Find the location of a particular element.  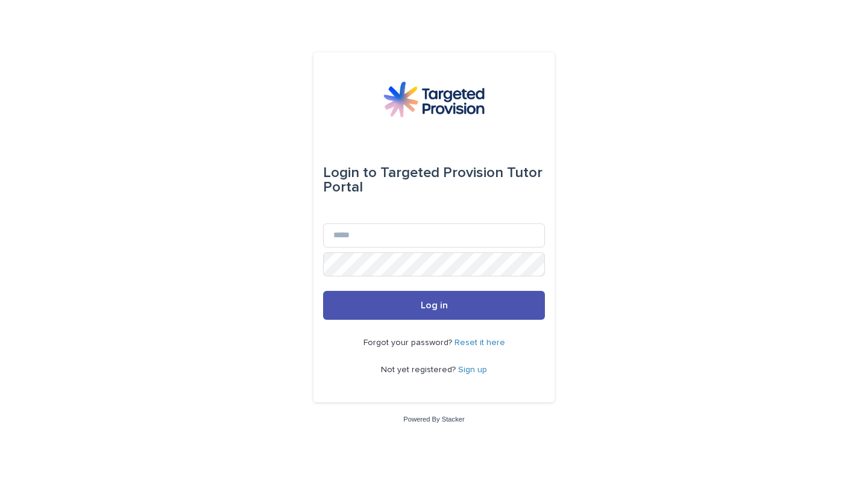

a: Reset it here is located at coordinates (480, 343).